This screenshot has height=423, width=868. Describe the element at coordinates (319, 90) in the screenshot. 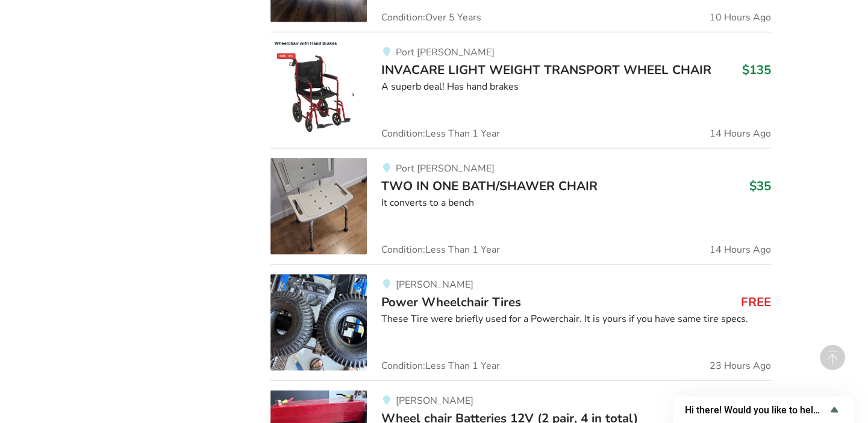

I see `img: mobility-invacare light weight transport wheel chair` at that location.